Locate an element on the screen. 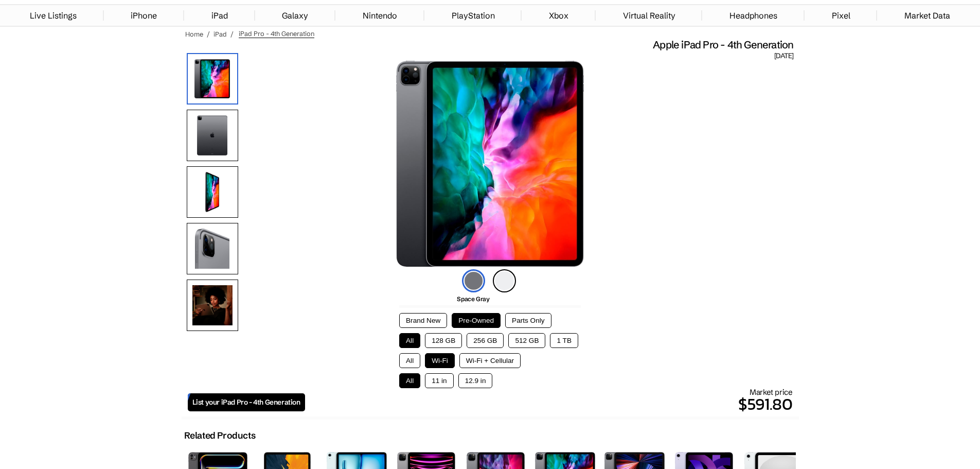 This screenshot has height=469, width=980. button: Wi-Fi + Cellular is located at coordinates (490, 360).